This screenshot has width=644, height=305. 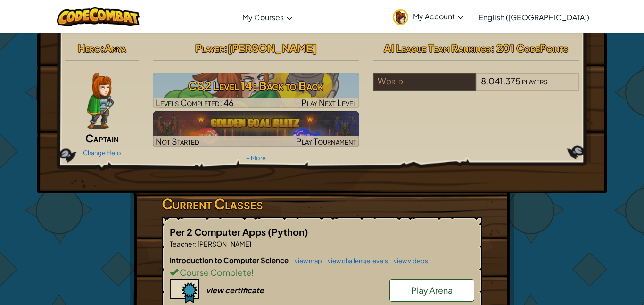 What do you see at coordinates (535, 81) in the screenshot?
I see `span: players` at bounding box center [535, 81].